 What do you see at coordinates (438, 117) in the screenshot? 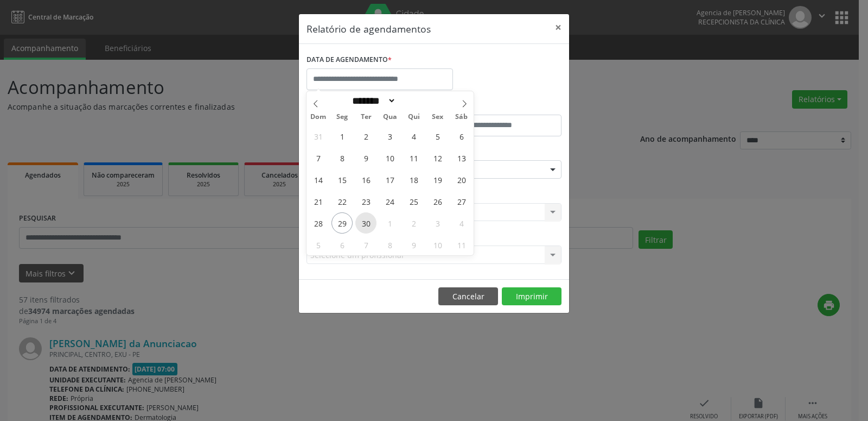
I see `span: Sex` at bounding box center [438, 117].